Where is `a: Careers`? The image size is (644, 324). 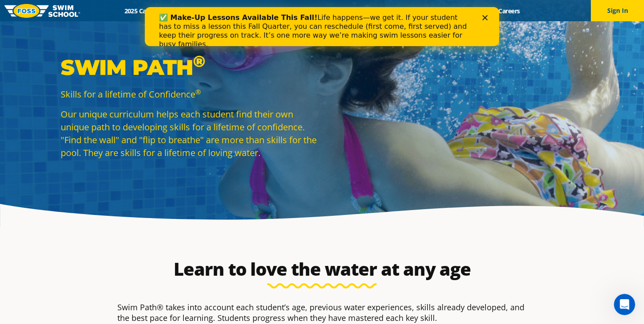
a: Careers is located at coordinates (509, 11).